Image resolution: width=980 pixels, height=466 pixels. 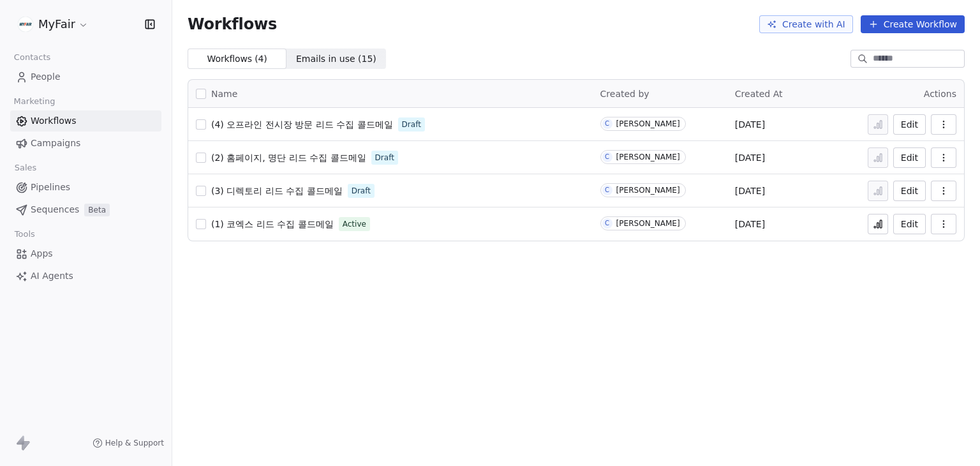 What do you see at coordinates (86, 143) in the screenshot?
I see `a: Campaigns` at bounding box center [86, 143].